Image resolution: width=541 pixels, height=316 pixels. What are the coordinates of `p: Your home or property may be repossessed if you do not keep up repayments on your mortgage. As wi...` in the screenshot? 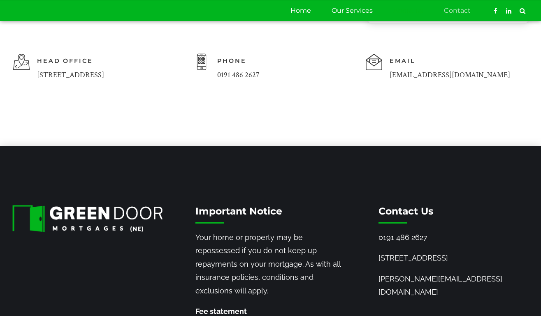 It's located at (270, 265).